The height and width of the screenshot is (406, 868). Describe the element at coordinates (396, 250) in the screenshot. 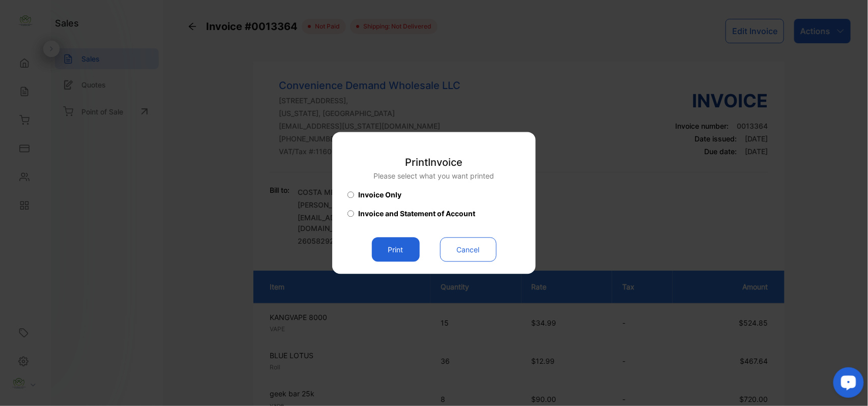

I see `button: Print` at that location.